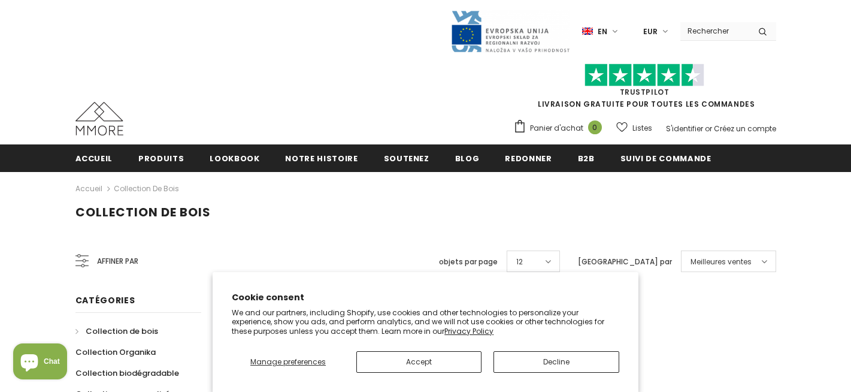 This screenshot has width=851, height=392. Describe the element at coordinates (116, 352) in the screenshot. I see `span: Collection Organika` at that location.